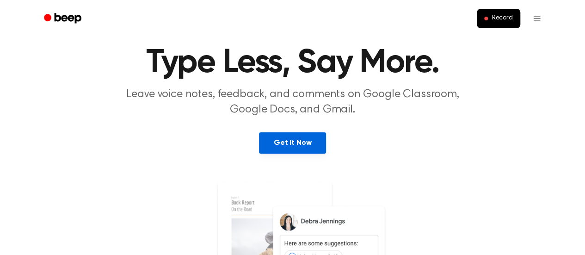 The width and height of the screenshot is (585, 255). Describe the element at coordinates (293, 102) in the screenshot. I see `p: Leave voice notes, feedback, and comments on Google Classroom, Google Docs, and Gmail.` at that location.